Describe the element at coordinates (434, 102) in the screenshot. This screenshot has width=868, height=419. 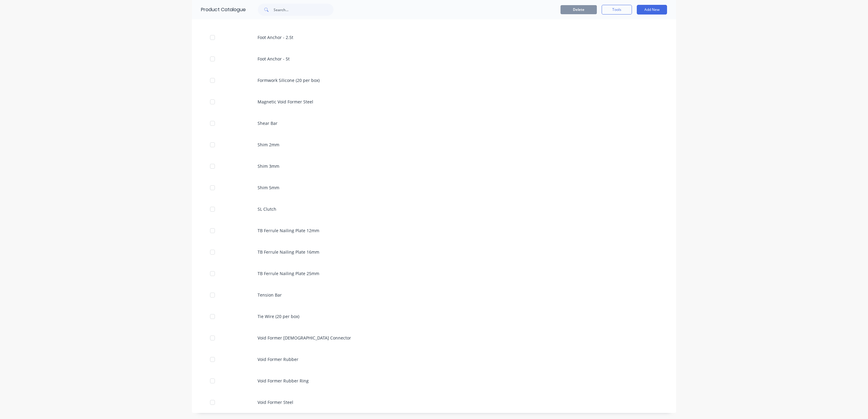
I see `div: Magnetic Void Former Steel` at that location.